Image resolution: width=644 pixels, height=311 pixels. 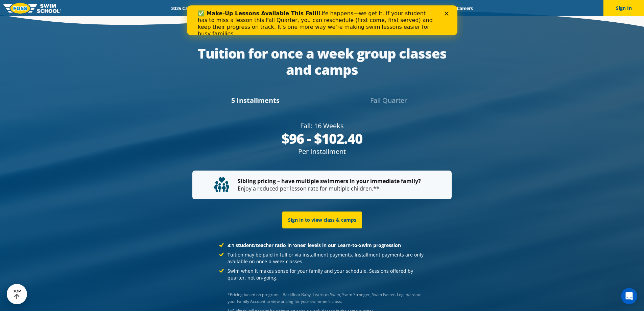 I want to click on div: TOP, so click(x=17, y=294).